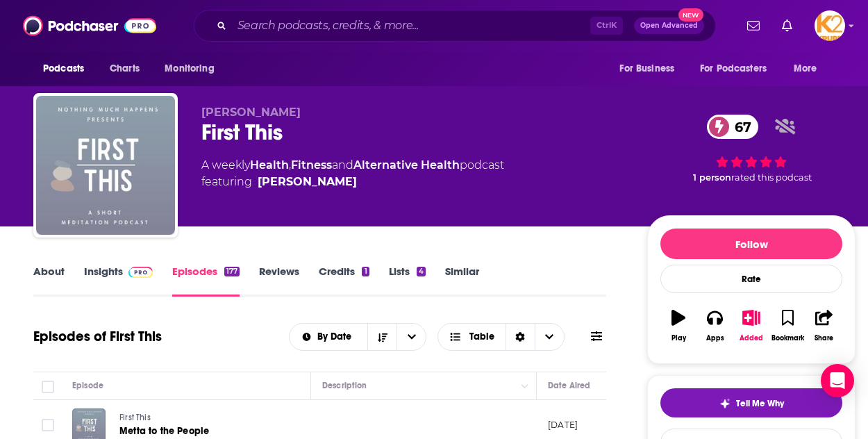 The image size is (868, 439). What do you see at coordinates (232, 271) in the screenshot?
I see `div: 177` at bounding box center [232, 271].